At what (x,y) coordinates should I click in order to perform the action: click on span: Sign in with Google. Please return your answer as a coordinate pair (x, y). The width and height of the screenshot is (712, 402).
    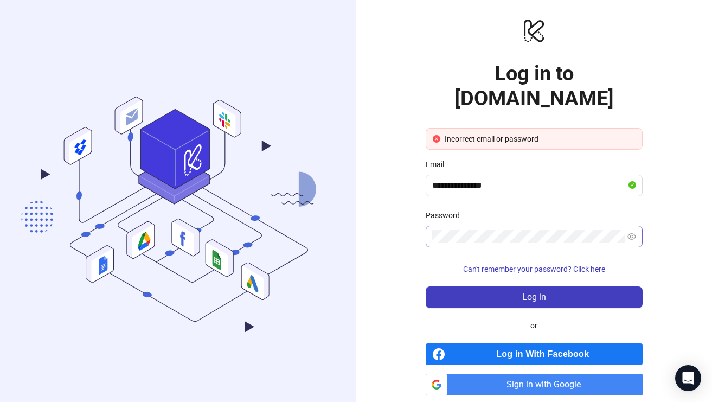
    Looking at the image, I should click on (547, 384).